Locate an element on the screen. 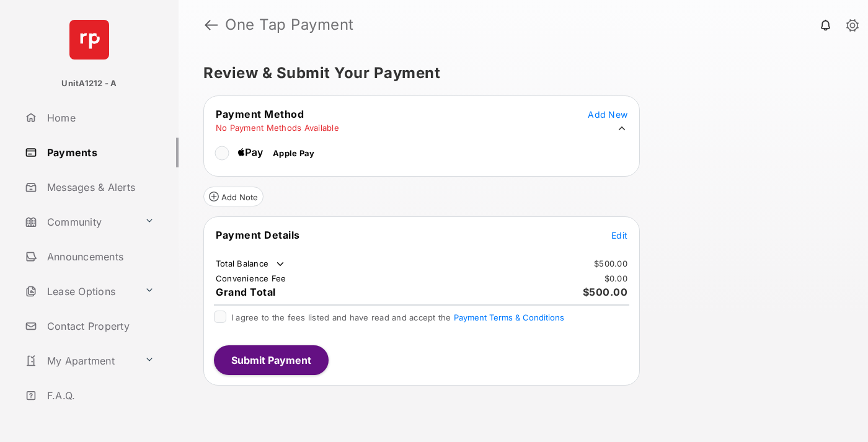  span: Add New is located at coordinates (608, 115).